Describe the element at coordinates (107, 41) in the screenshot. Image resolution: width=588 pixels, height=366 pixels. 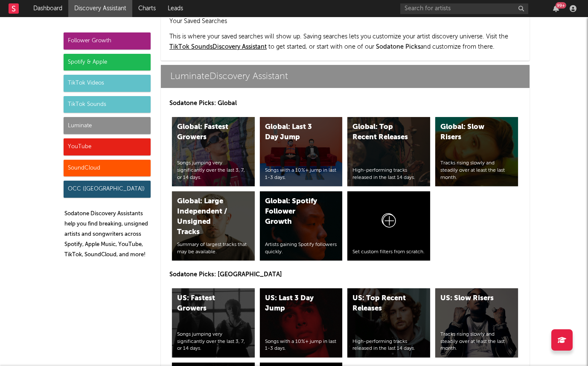
I see `div: Follower Growth` at that location.